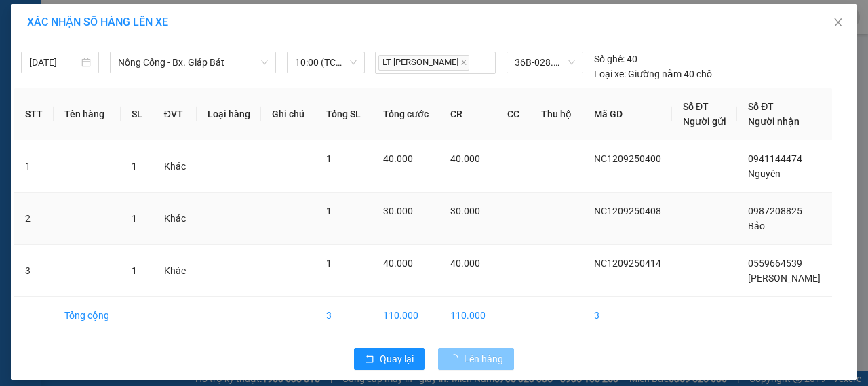 This screenshot has width=868, height=386. Describe the element at coordinates (627, 114) in the screenshot. I see `th: Mã GD` at that location.